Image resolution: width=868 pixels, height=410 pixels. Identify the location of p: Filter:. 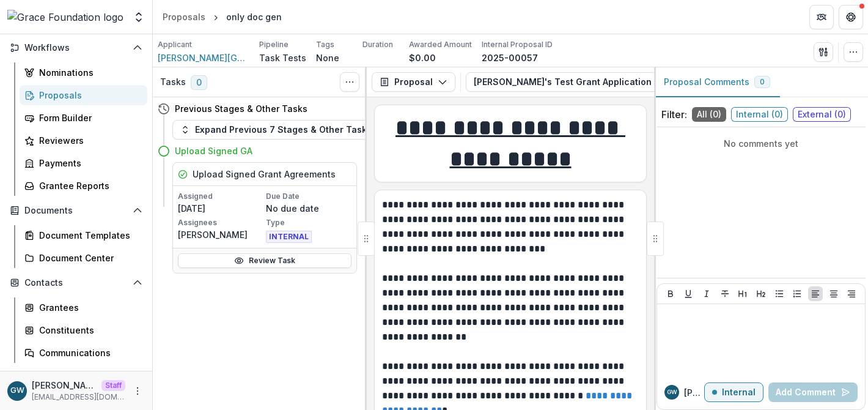
(674, 115).